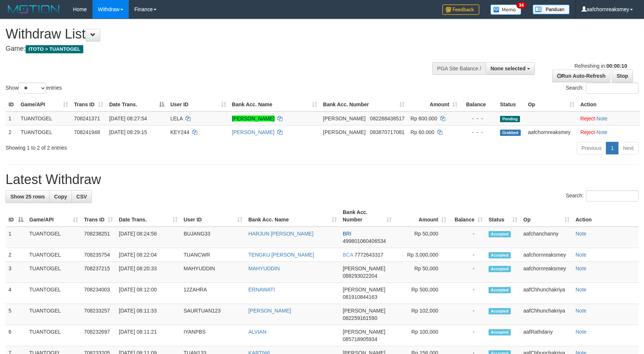 The image size is (644, 354). What do you see at coordinates (60, 197) in the screenshot?
I see `a: Copy` at bounding box center [60, 197].